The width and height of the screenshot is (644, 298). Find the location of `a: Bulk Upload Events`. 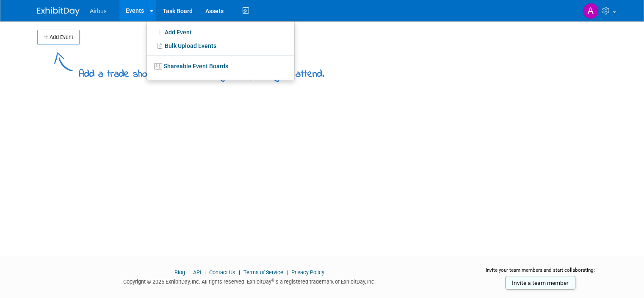

a: Bulk Upload Events is located at coordinates (221, 46).